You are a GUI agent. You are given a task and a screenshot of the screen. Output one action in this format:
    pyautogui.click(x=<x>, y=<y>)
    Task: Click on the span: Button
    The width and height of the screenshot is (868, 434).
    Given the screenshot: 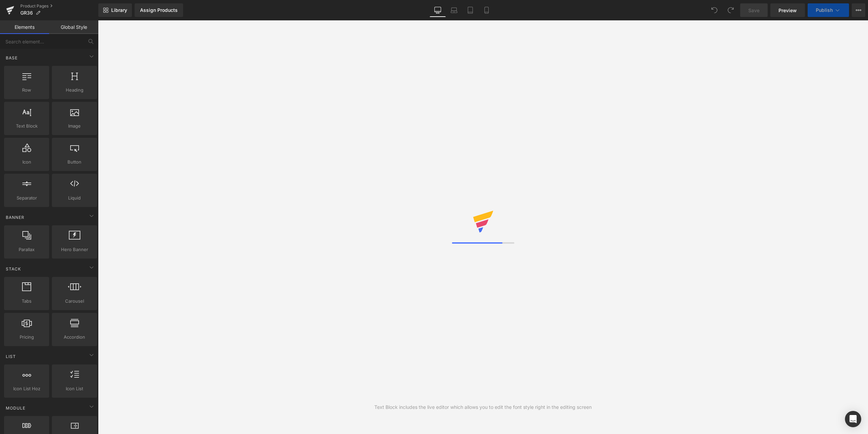 What is the action you would take?
    pyautogui.click(x=74, y=162)
    